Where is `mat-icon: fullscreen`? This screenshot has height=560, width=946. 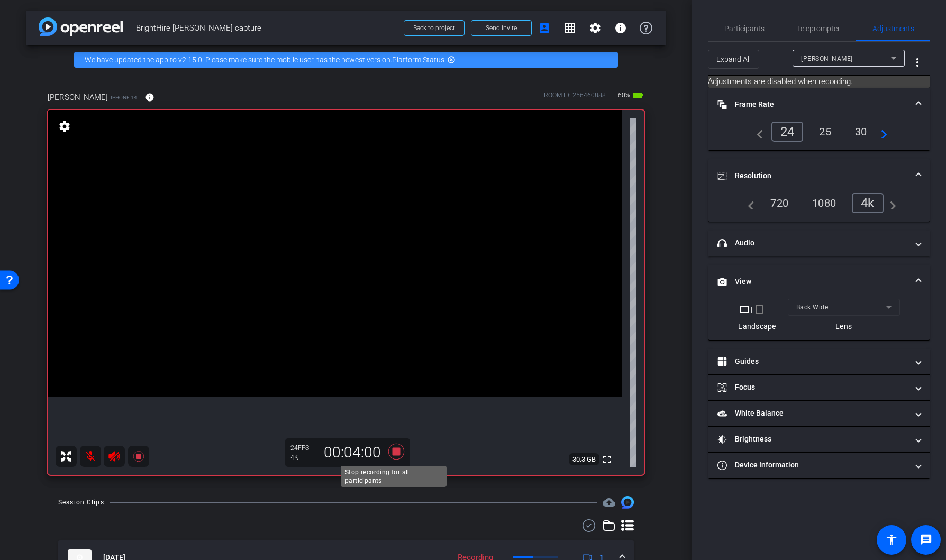 mat-icon: fullscreen is located at coordinates (607, 460).